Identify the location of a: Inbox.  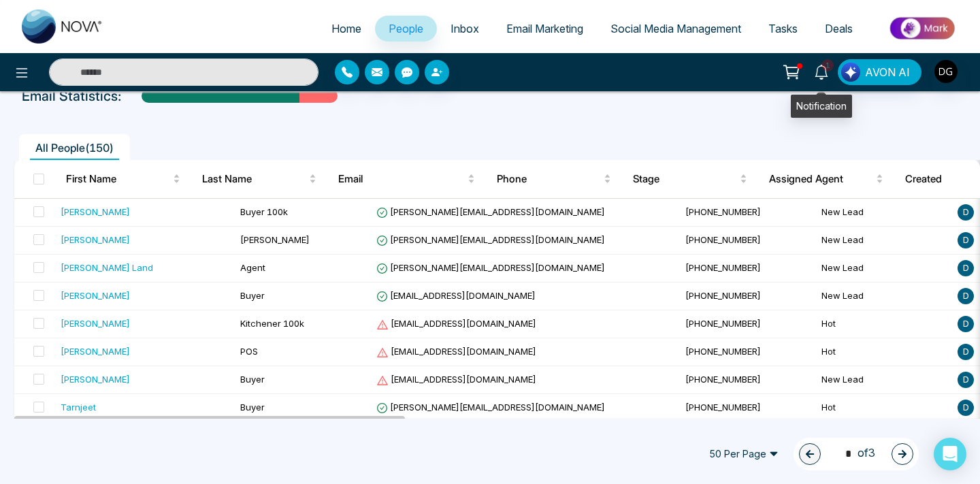
(465, 28).